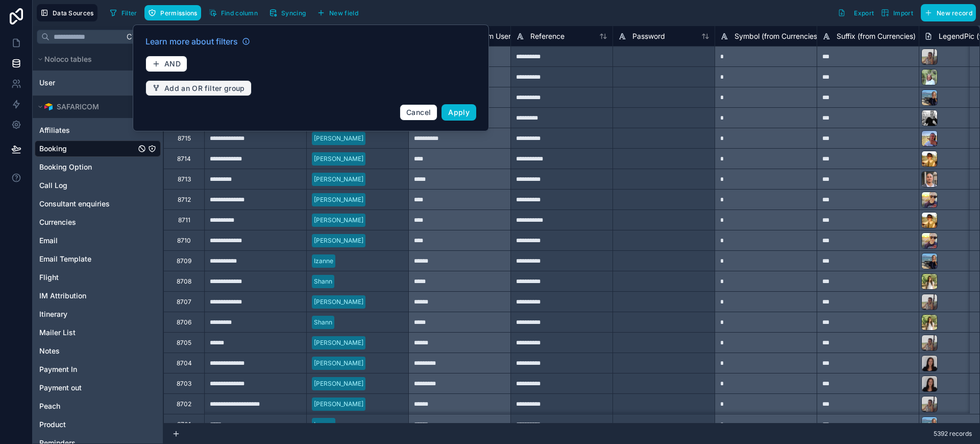 The width and height of the screenshot is (980, 444). Describe the element at coordinates (184, 200) in the screenshot. I see `div: 8712` at that location.